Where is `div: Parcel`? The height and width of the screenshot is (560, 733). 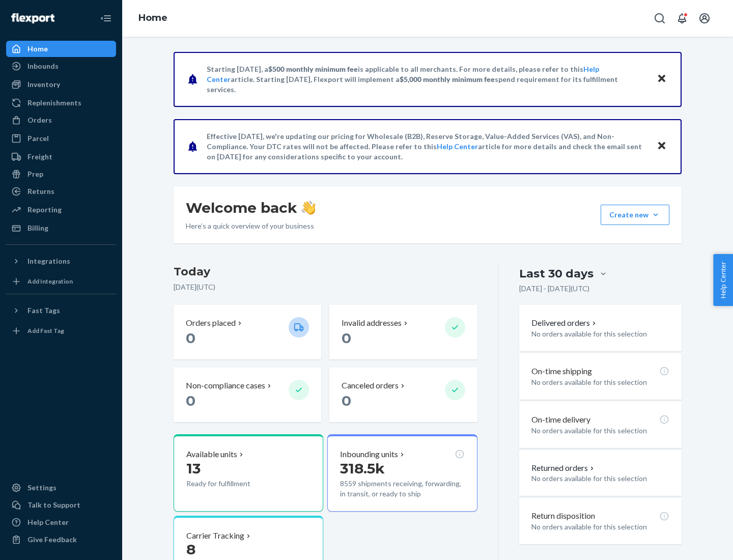 div: Parcel is located at coordinates (38, 138).